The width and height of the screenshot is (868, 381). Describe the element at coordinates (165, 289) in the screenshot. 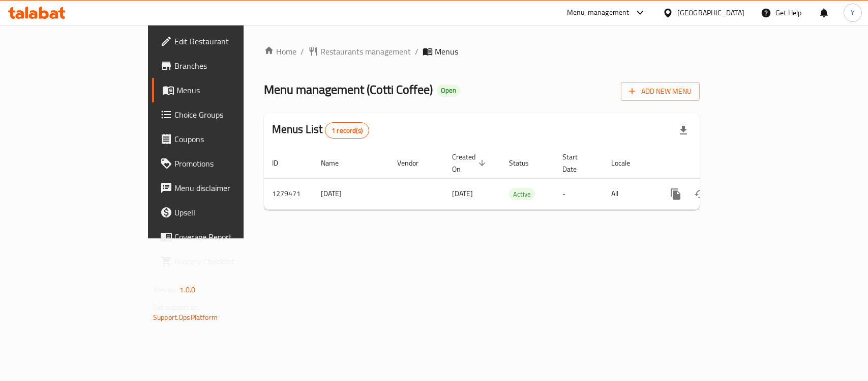

I see `span: Version:` at that location.